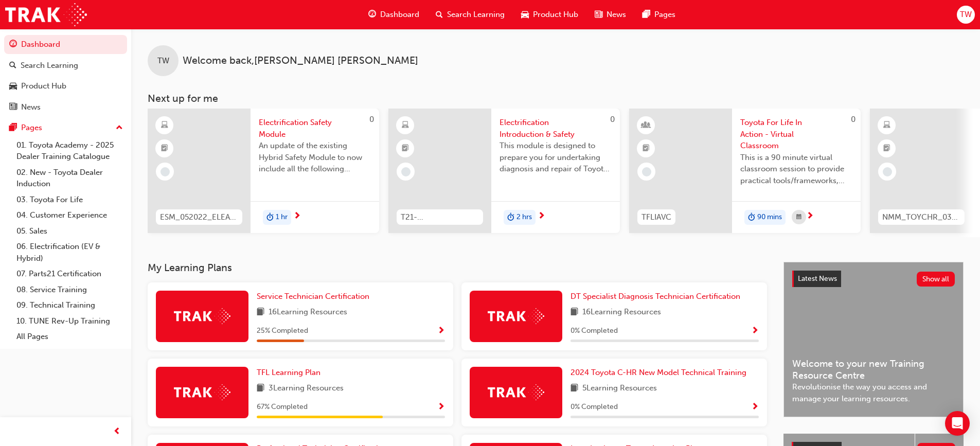  I want to click on span: An update of the existing Hybrid Safety Module to now include all the following electrification v..., so click(315, 157).